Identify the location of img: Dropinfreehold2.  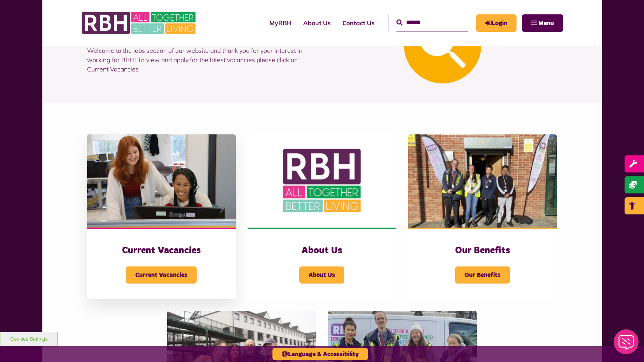
(483, 181).